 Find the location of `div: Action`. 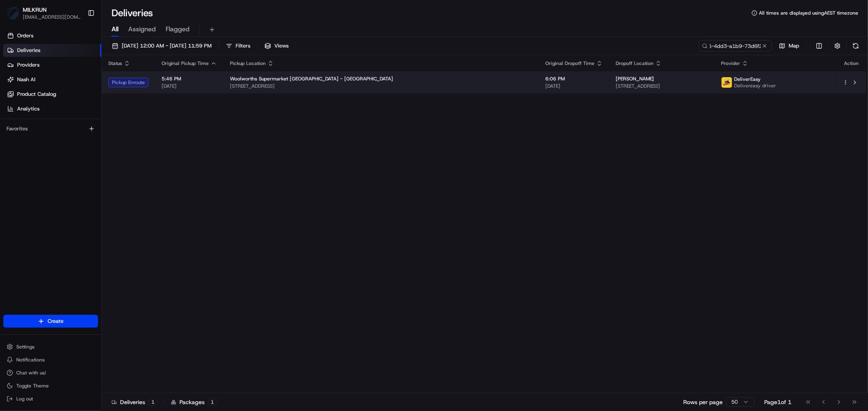

div: Action is located at coordinates (851, 63).